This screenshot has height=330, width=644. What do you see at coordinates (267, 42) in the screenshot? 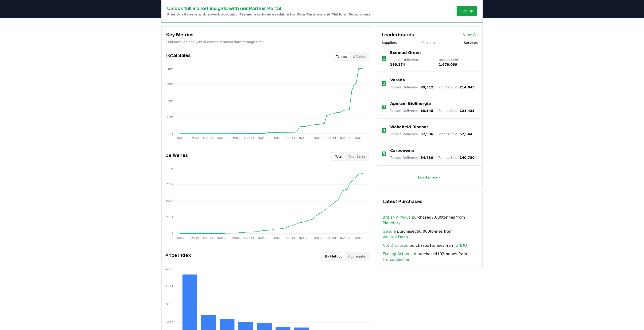
I see `p: Find detailed analysis of carbon removal data through time.` at bounding box center [267, 42].